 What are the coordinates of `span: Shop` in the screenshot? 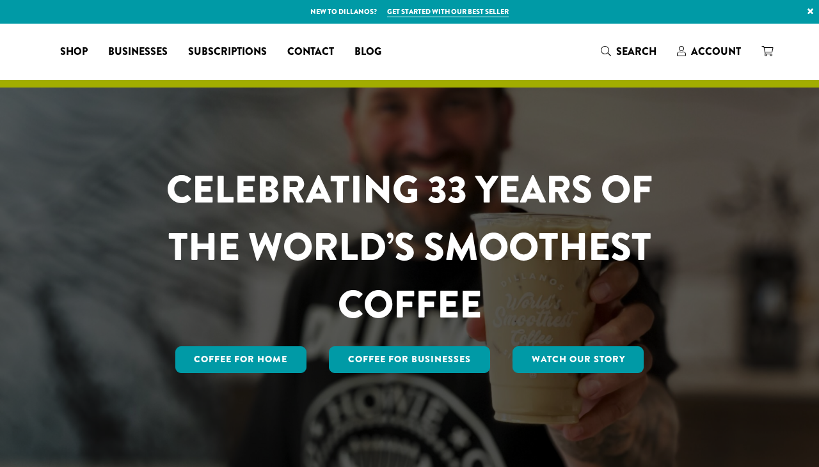 It's located at (74, 52).